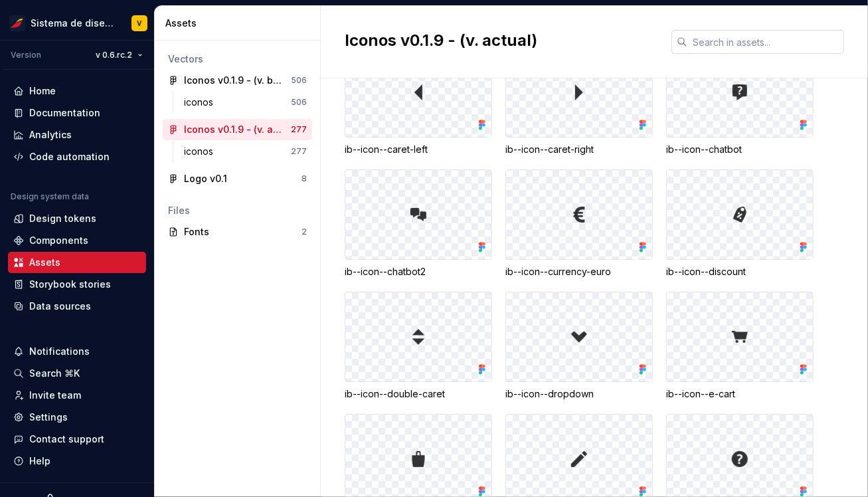  I want to click on div: Documentation, so click(64, 113).